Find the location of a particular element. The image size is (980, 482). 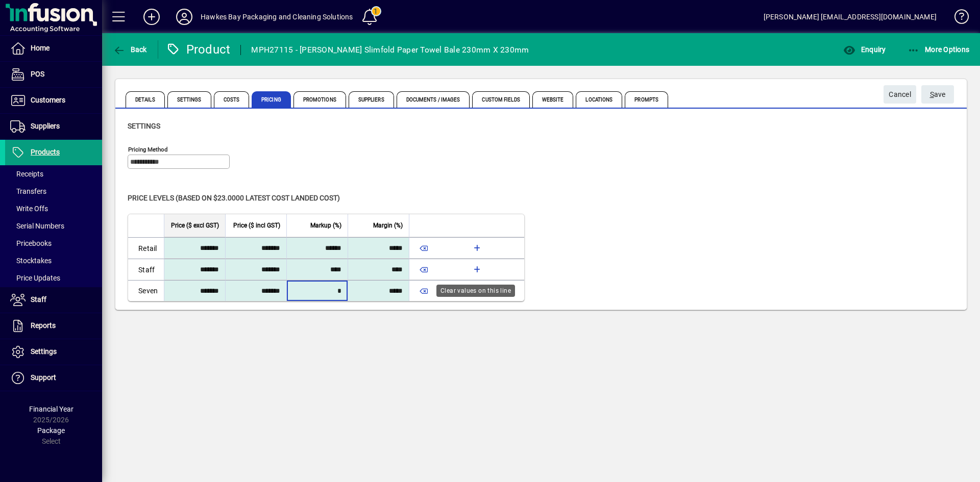

span: Costs is located at coordinates (232, 99).